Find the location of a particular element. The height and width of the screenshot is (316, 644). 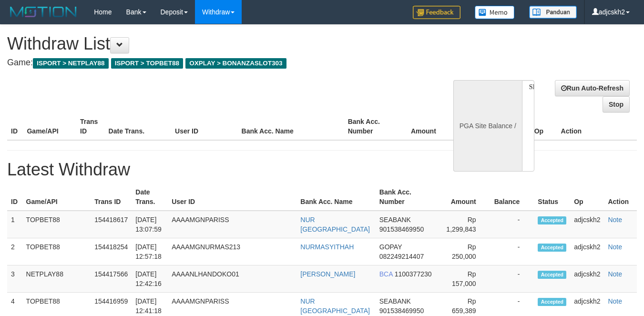

img: MOTION_logo.png is located at coordinates (43, 12).